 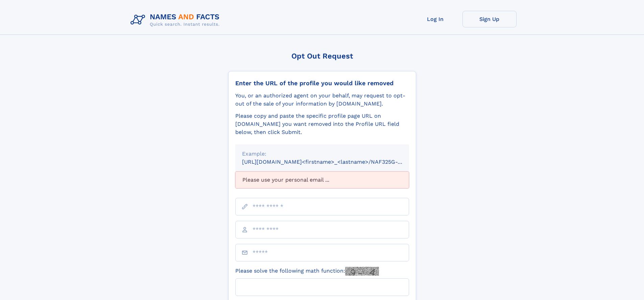 What do you see at coordinates (176, 20) in the screenshot?
I see `img: Logo Names and Facts` at bounding box center [176, 20].